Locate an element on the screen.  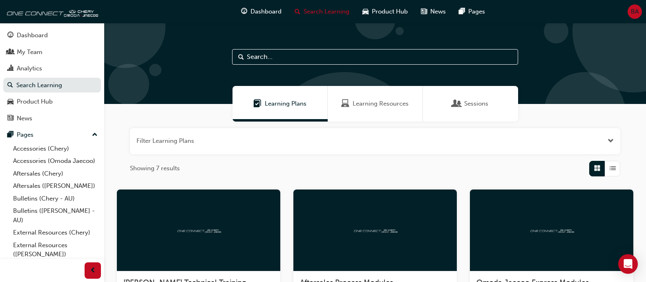
span: Open the filter is located at coordinates (611, 141).